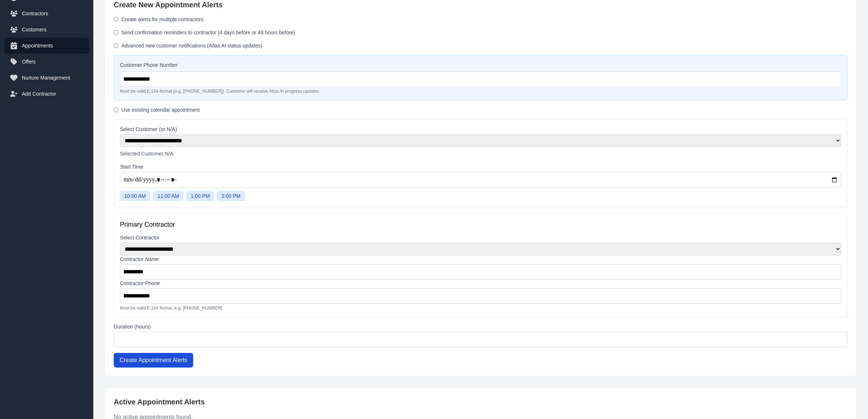  I want to click on label: Create alerts for multiple contractors, so click(162, 20).